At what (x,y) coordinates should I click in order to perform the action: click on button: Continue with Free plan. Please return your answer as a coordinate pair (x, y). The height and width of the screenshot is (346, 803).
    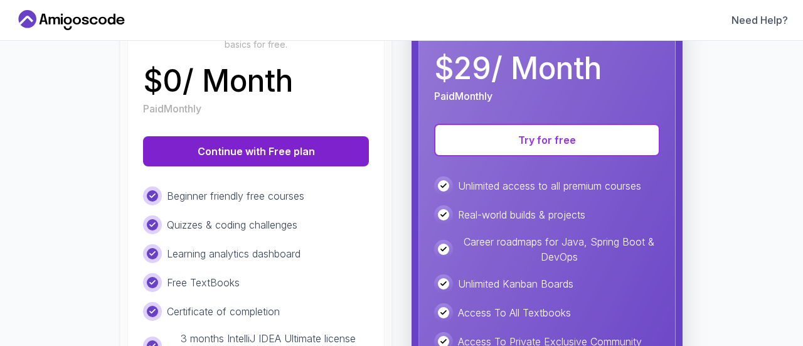
    Looking at the image, I should click on (256, 151).